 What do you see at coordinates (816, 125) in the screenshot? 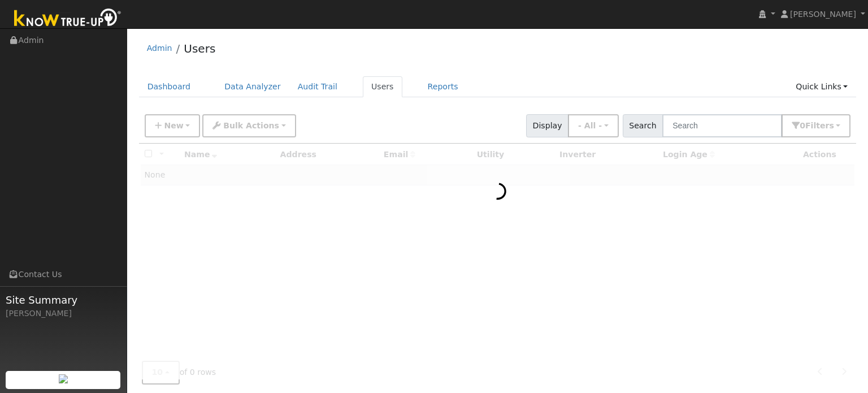
I see `button: 0Filters` at bounding box center [816, 125].